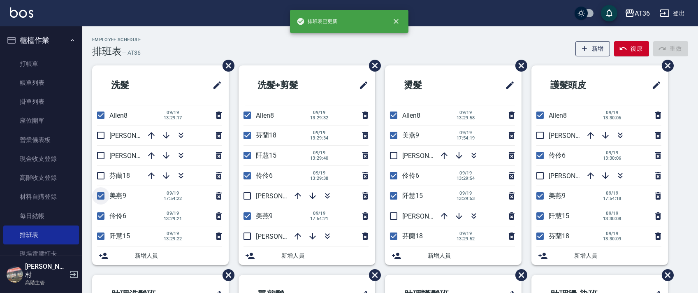 This screenshot has height=293, width=698. I want to click on span: 13:29:32, so click(319, 118).